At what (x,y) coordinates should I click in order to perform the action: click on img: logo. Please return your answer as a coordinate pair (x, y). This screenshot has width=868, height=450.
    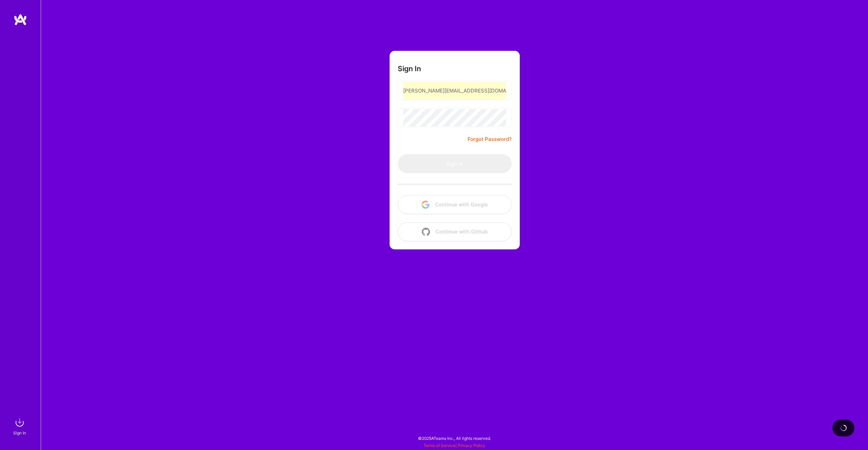
    Looking at the image, I should click on (20, 20).